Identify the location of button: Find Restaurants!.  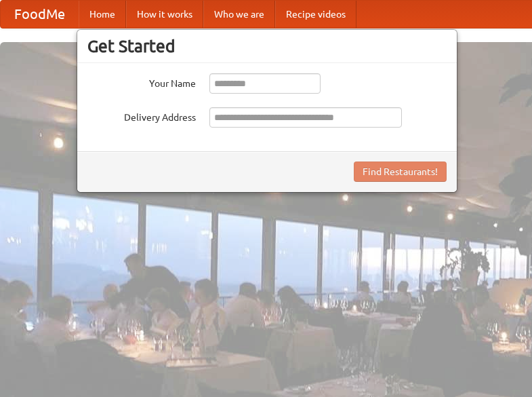
(400, 172).